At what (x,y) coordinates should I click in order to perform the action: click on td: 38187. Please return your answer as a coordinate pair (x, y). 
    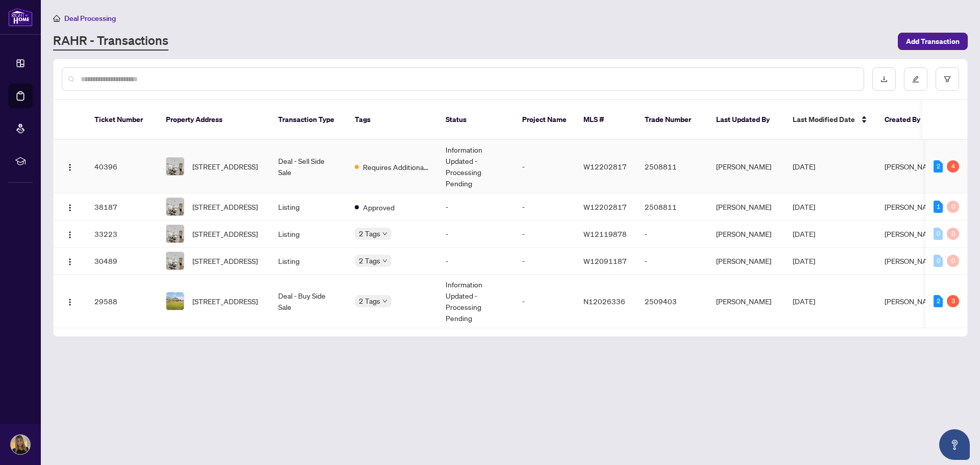
    Looking at the image, I should click on (122, 207).